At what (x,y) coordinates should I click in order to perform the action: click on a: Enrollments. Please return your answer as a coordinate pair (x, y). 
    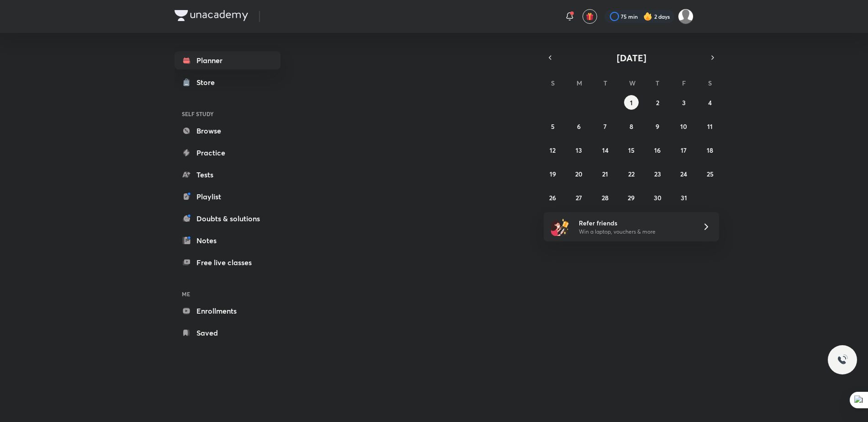
    Looking at the image, I should click on (228, 311).